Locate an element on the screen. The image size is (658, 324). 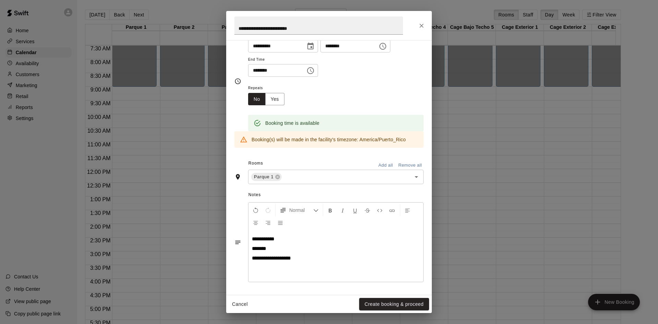
button: Open is located at coordinates (416, 177).